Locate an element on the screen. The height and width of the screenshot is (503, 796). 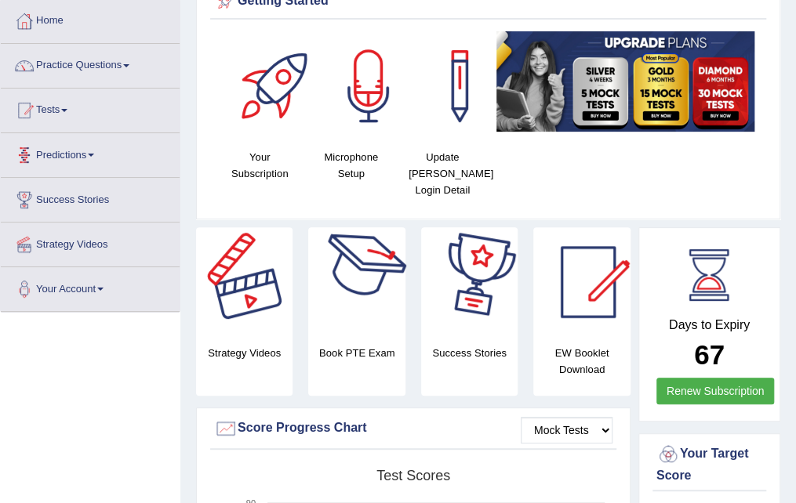
h4: Days to Expiry is located at coordinates (709, 325).